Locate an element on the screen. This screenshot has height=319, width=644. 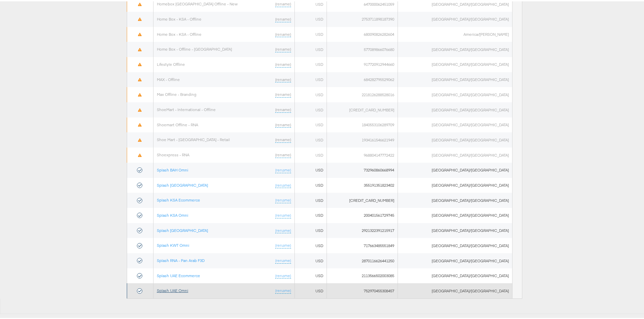
td: 680090826282604 is located at coordinates (362, 33).